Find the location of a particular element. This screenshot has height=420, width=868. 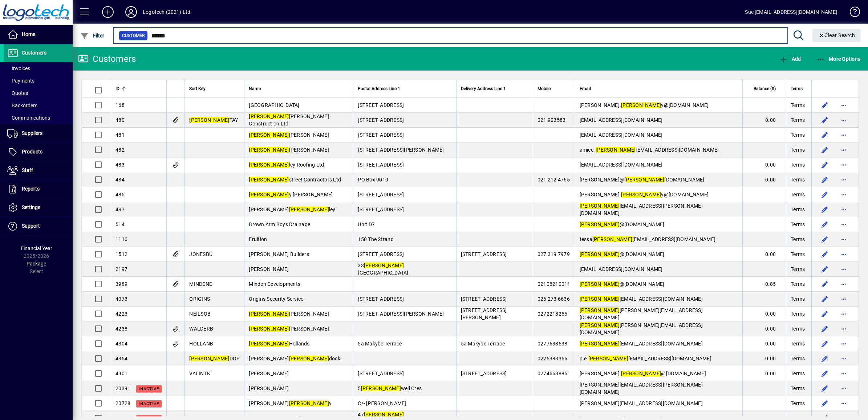

span: MINDEND is located at coordinates (201, 284).